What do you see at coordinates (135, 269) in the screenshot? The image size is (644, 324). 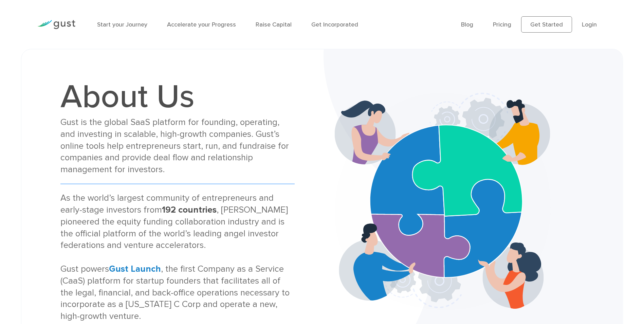 I see `strong: Gust Launch` at bounding box center [135, 269].